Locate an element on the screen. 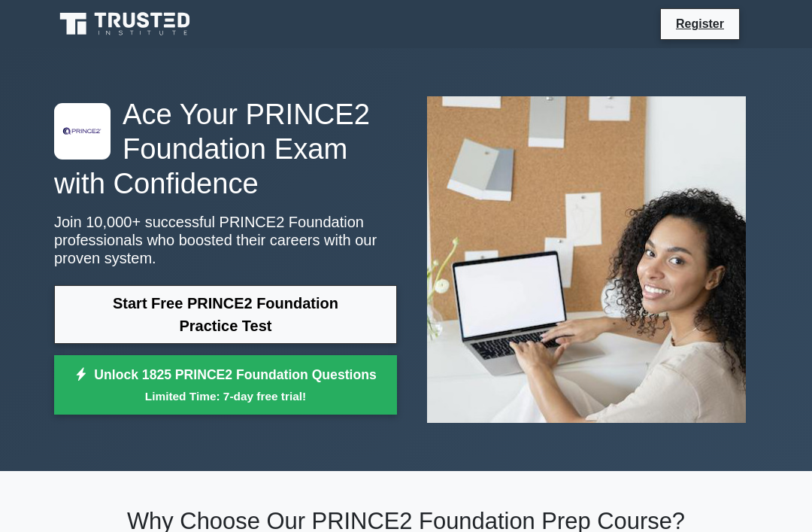 The image size is (812, 532). p: Join 10,000+ successful PRINCE2 Foundation professionals who boosted their careers with our prove... is located at coordinates (226, 240).